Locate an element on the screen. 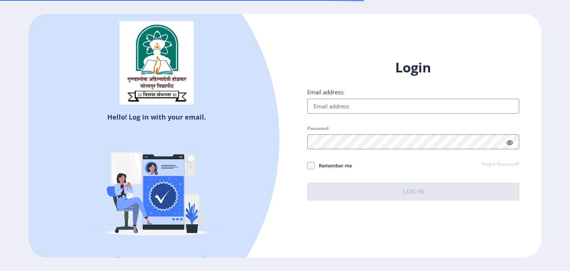 The height and width of the screenshot is (271, 570). label: Password: is located at coordinates (318, 128).